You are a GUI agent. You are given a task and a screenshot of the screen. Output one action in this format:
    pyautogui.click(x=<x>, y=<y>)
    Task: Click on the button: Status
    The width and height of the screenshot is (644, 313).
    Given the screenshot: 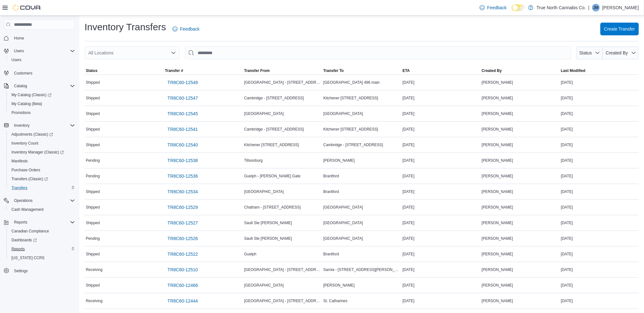 What is the action you would take?
    pyautogui.click(x=124, y=71)
    